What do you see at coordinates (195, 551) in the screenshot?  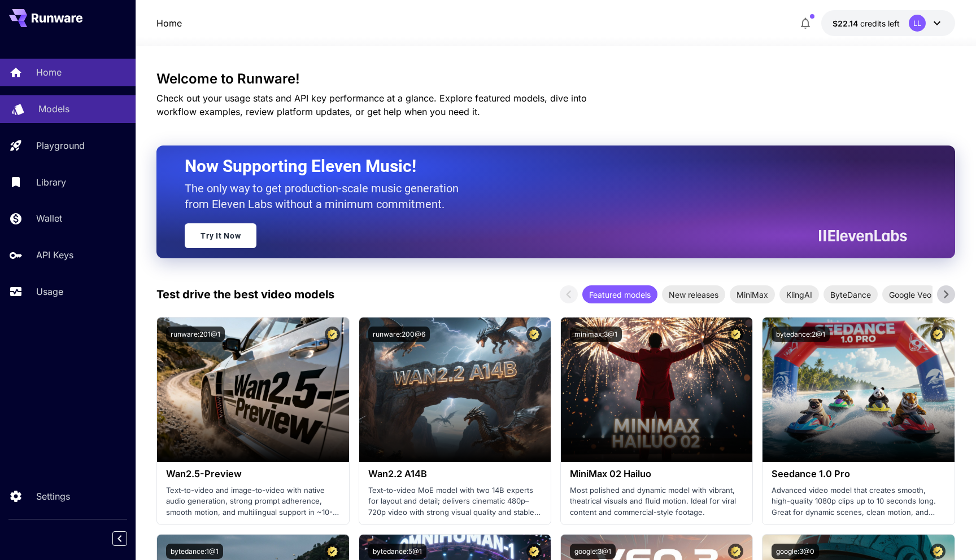 I see `button: bytedance:1@1` at bounding box center [195, 551].